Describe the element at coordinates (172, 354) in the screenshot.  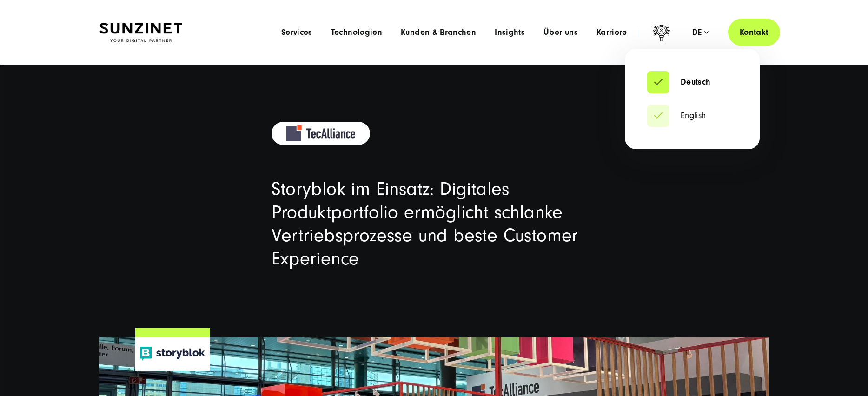
I see `img: Storyblok Headless CMS Logo - Storyblok headless CMS agency SUNZINET` at that location.